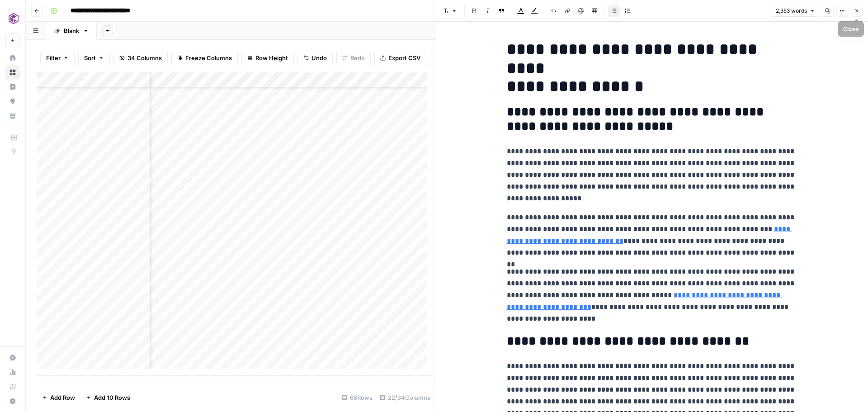 This screenshot has height=412, width=868. Describe the element at coordinates (13, 372) in the screenshot. I see `a: Usage` at that location.